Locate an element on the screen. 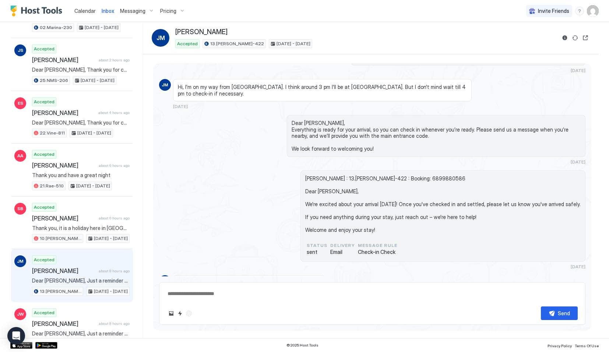 This screenshot has width=609, height=352. span: Invite Friends is located at coordinates (553, 11).